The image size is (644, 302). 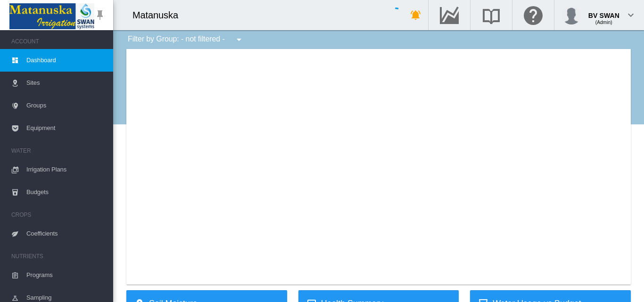 I want to click on span: Equipment, so click(x=66, y=128).